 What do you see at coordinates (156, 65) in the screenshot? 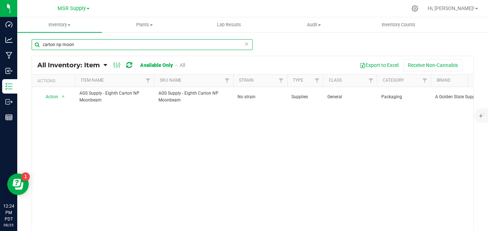
I see `a: Available Only` at bounding box center [156, 65].